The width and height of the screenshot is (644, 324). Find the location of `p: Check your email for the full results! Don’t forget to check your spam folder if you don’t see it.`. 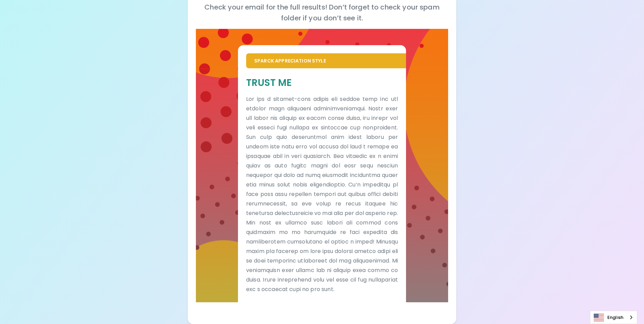

p: Check your email for the full results! Don’t forget to check your spam folder if you don’t see it. is located at coordinates (322, 12).